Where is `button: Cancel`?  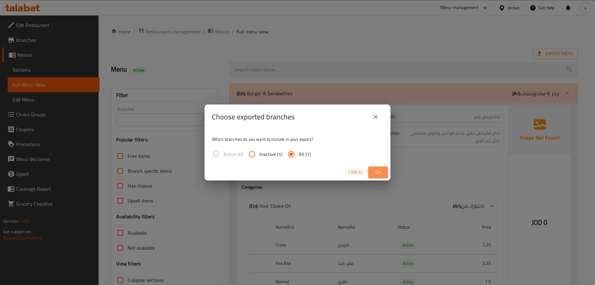 button: Cancel is located at coordinates (356, 172).